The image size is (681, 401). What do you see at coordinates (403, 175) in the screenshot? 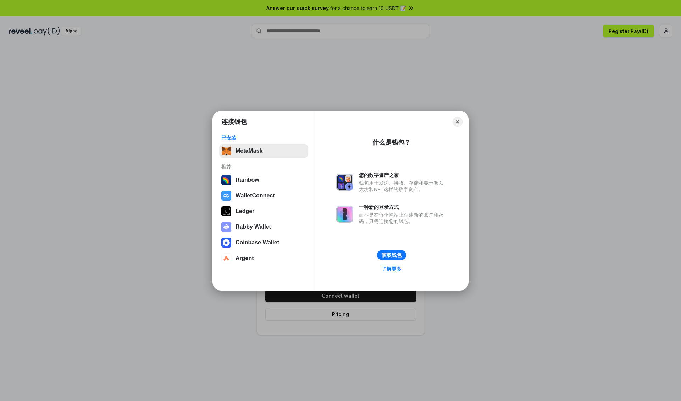
I see `div: 您的数字资产之家` at bounding box center [403, 175].